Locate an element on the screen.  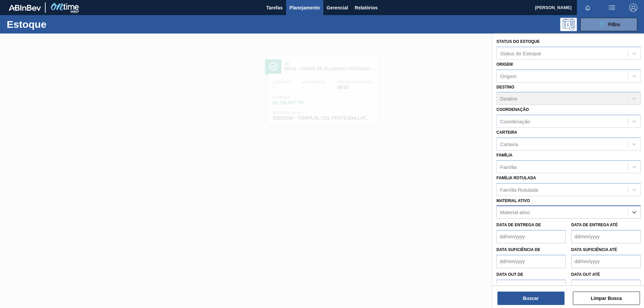
label: Data de Entrega até is located at coordinates (594, 225).